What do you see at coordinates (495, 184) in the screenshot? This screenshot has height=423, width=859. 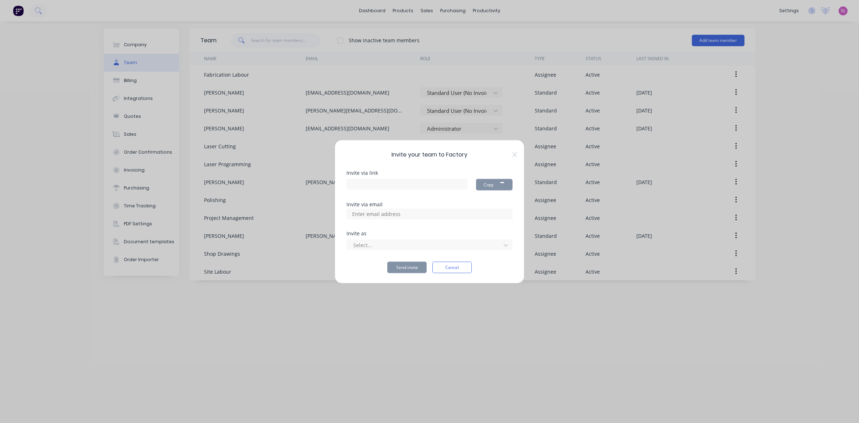 I see `button: Copy` at bounding box center [495, 184].